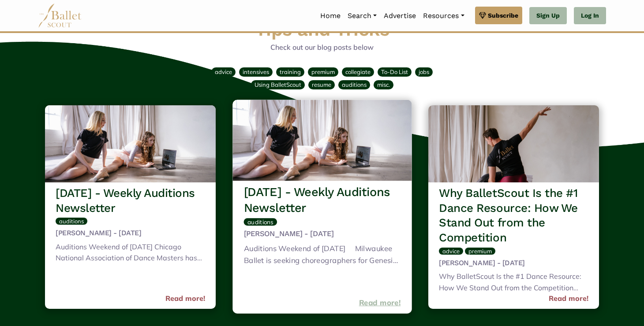 The width and height of the screenshot is (644, 326). I want to click on a: Advertise, so click(400, 16).